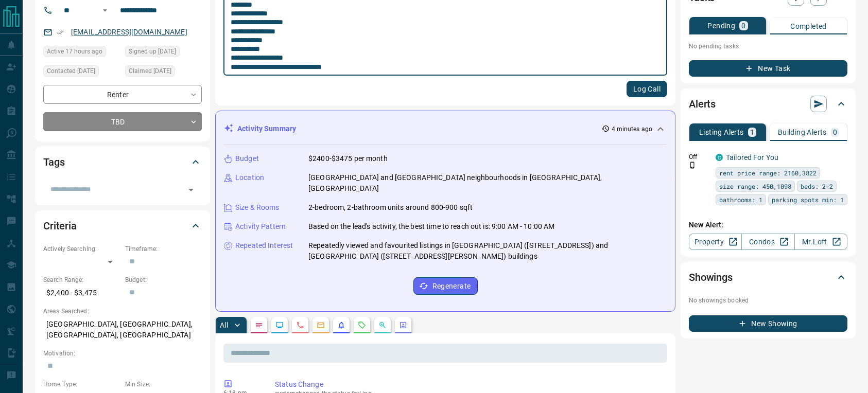  I want to click on h2: Alerts, so click(702, 104).